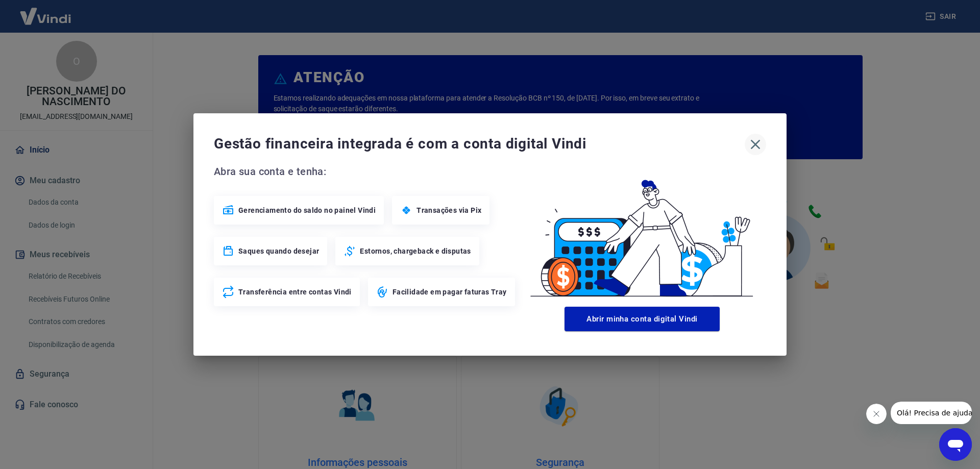 The width and height of the screenshot is (980, 469). What do you see at coordinates (449, 210) in the screenshot?
I see `span: Transações via Pix` at bounding box center [449, 210].